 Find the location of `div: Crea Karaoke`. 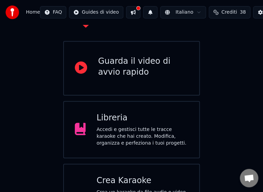

div: Crea Karaoke is located at coordinates (142, 181).